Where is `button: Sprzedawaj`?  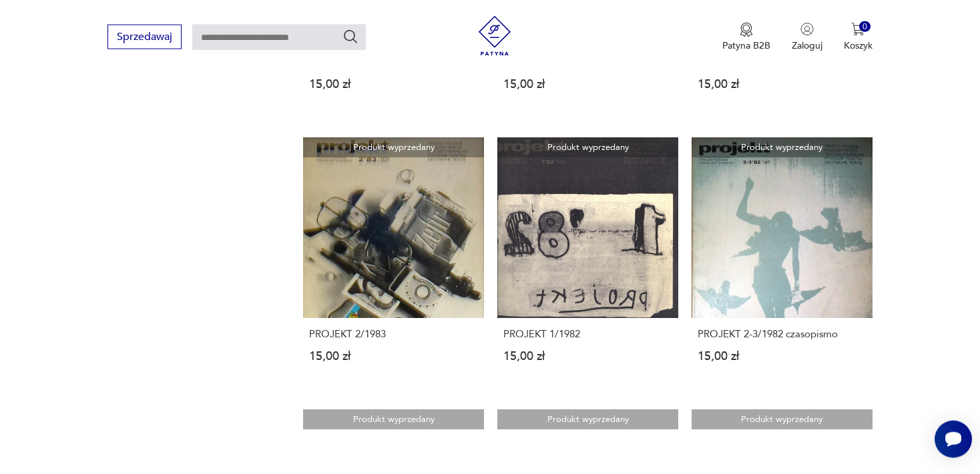 button: Sprzedawaj is located at coordinates (144, 37).